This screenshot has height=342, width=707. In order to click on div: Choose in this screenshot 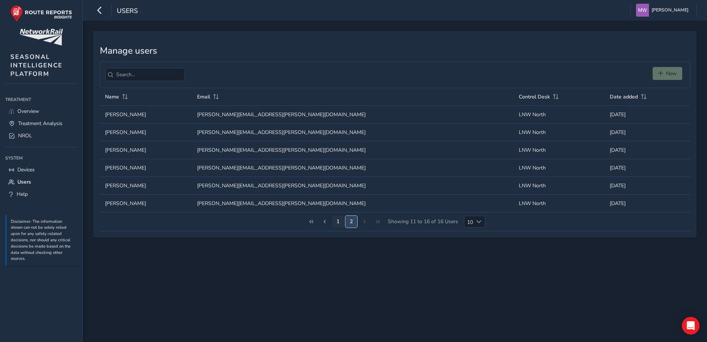, I will do `click(479, 222)`.